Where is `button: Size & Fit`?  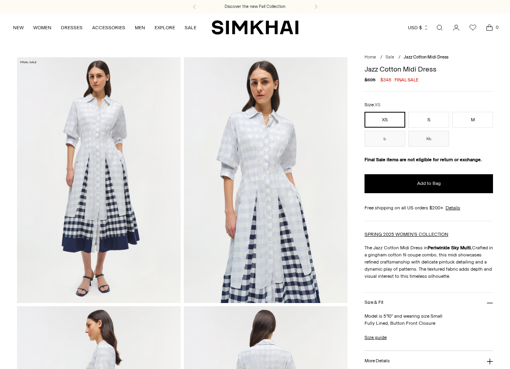 button: Size & Fit is located at coordinates (429, 303).